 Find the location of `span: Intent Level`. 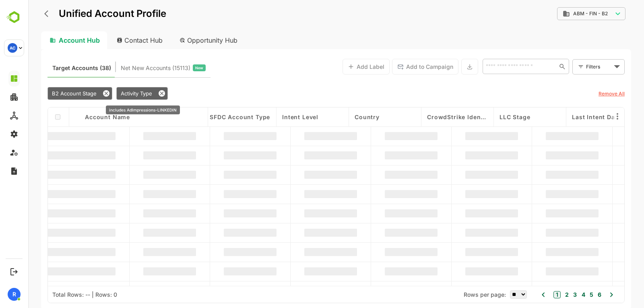

span: Intent Level is located at coordinates (272, 117).